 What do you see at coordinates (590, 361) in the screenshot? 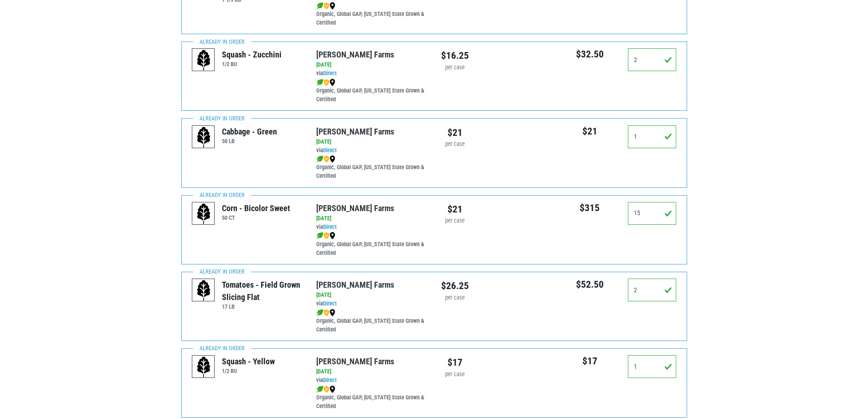
I see `h5: $17` at bounding box center [590, 361].